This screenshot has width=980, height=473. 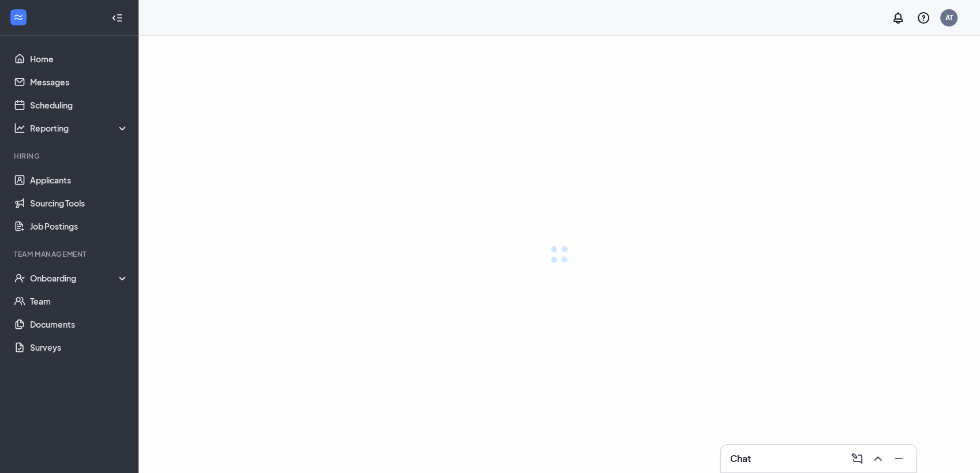 What do you see at coordinates (79, 203) in the screenshot?
I see `a: Sourcing Tools` at bounding box center [79, 203].